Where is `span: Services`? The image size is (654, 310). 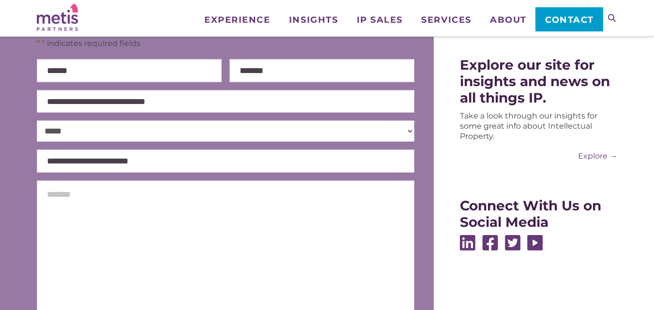 span: Services is located at coordinates (446, 20).